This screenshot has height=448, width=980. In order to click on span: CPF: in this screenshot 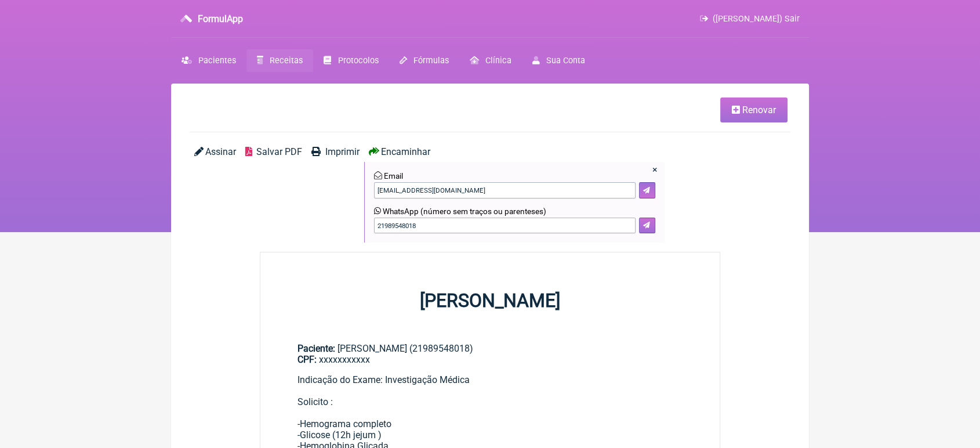, I will do `click(307, 359)`.